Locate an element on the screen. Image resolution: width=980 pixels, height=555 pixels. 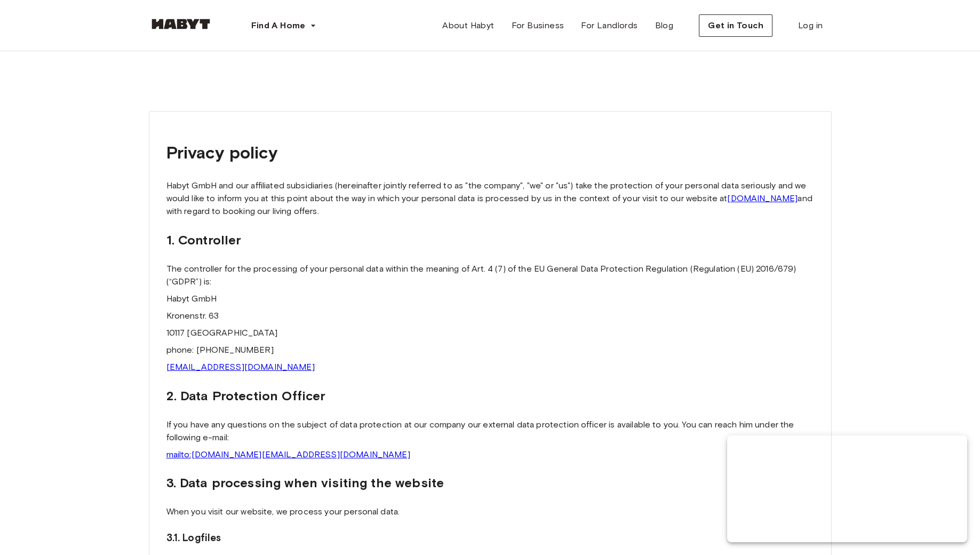
span: Find A Home is located at coordinates (279, 26).